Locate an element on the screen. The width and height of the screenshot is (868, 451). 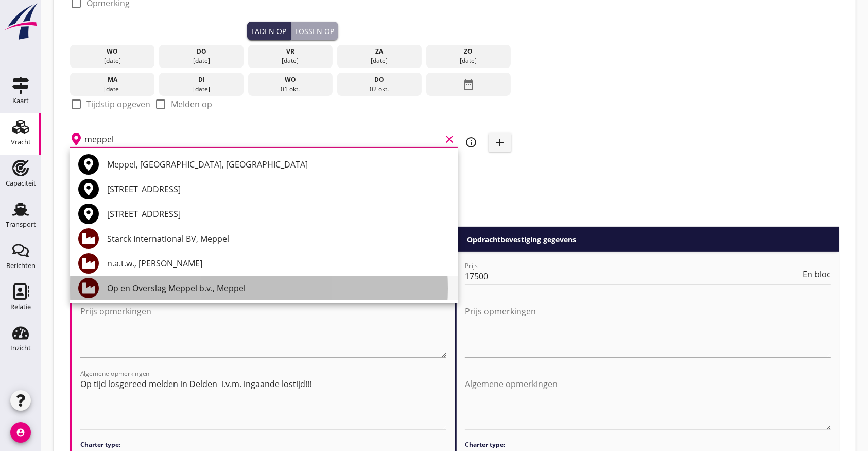
i: info_outline is located at coordinates (471, 142).